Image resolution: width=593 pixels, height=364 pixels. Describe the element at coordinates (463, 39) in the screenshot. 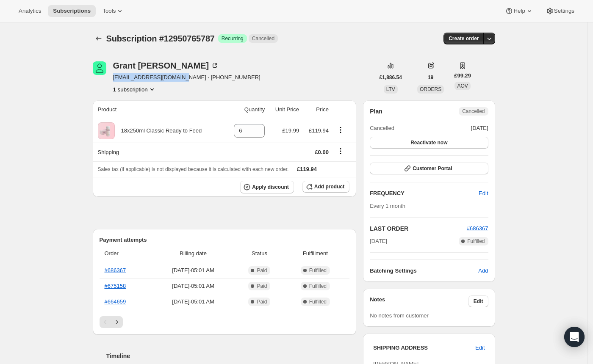

I see `span: Create order` at that location.